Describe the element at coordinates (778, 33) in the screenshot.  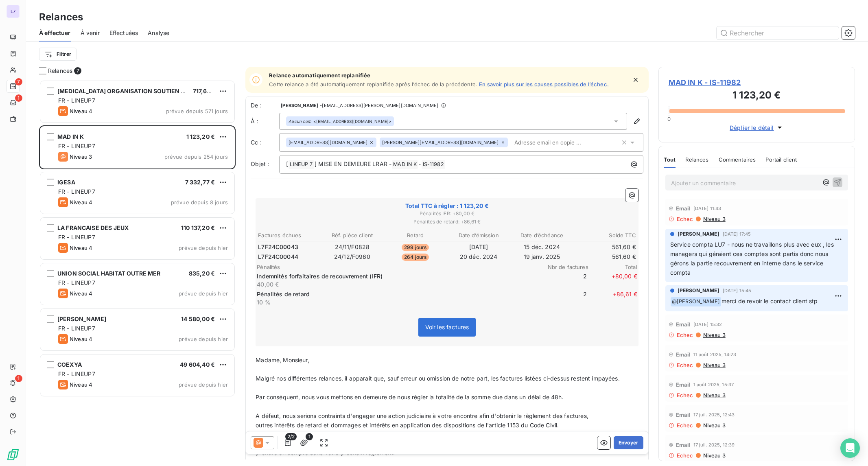
I see `input: Rechercher` at that location.